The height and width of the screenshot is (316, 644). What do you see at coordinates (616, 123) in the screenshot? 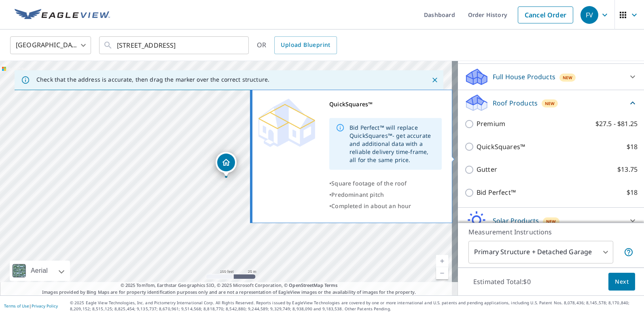
I see `p: $27.5 - $81.25` at bounding box center [616, 123].